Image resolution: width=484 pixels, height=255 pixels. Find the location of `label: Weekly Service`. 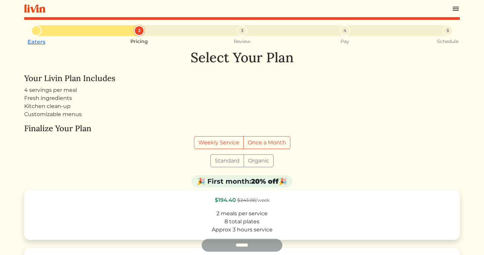

label: Weekly Service is located at coordinates (219, 142).